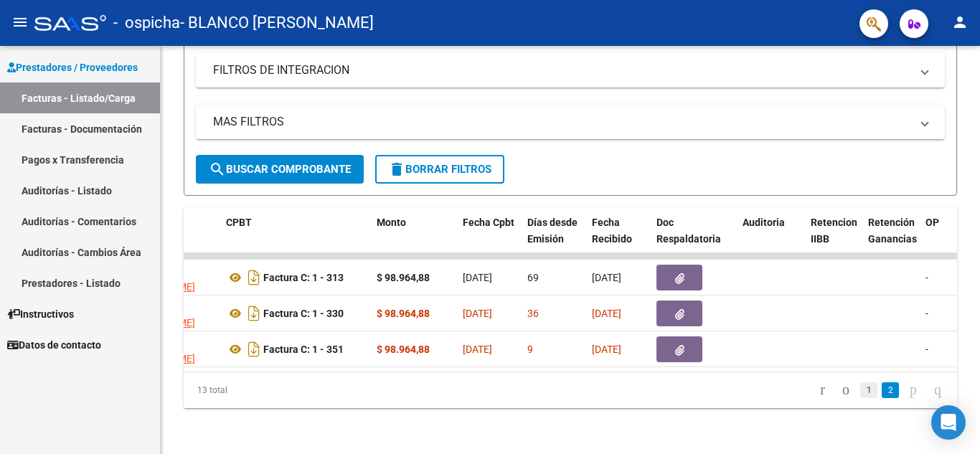  What do you see at coordinates (932, 223) in the screenshot?
I see `span: OP` at bounding box center [932, 223].